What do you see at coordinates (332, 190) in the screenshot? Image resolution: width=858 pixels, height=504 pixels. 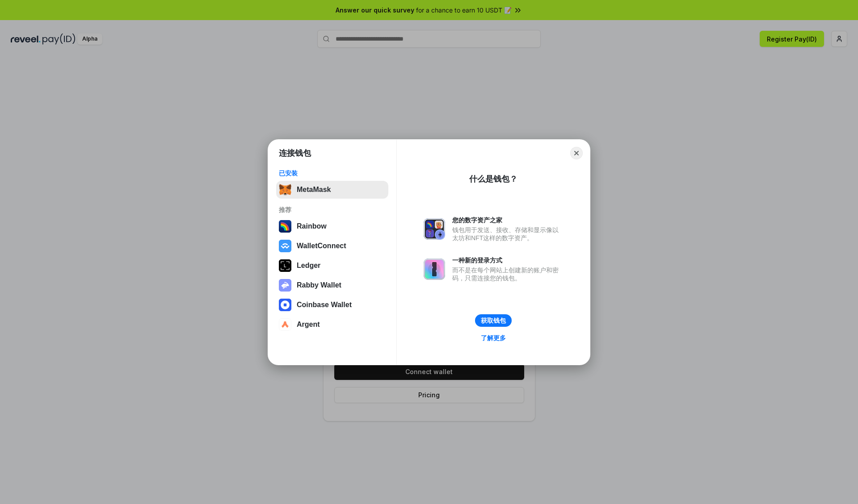 I see `button: MetaMask` at bounding box center [332, 190].